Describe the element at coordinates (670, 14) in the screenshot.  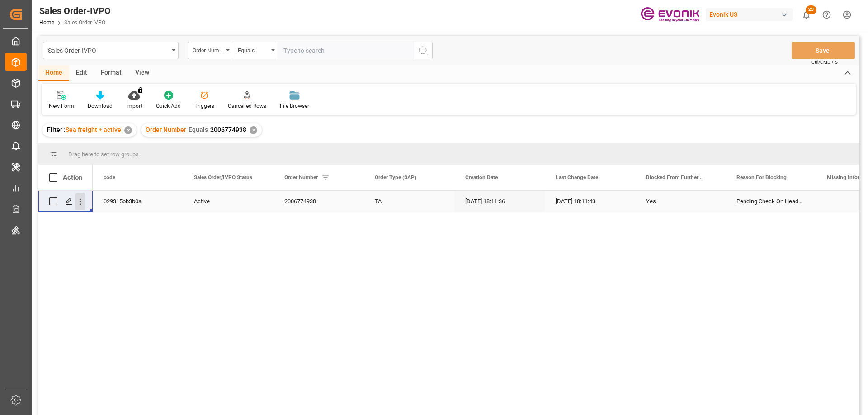
I see `img: Evonik-brand-mark-Deep-Purple-RGB.jpeg_1700498283.jpeg` at that location.